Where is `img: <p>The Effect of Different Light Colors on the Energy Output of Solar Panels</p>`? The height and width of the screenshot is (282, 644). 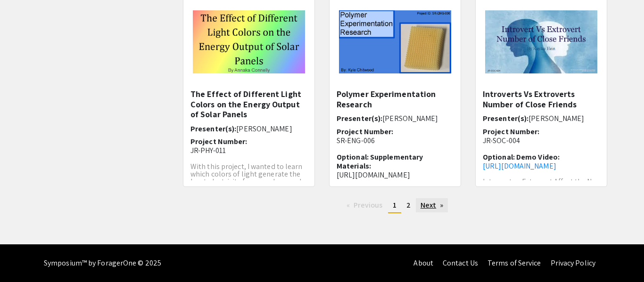 img: <p>The Effect of Different Light Colors on the Energy Output of Solar Panels</p> is located at coordinates (249, 42).